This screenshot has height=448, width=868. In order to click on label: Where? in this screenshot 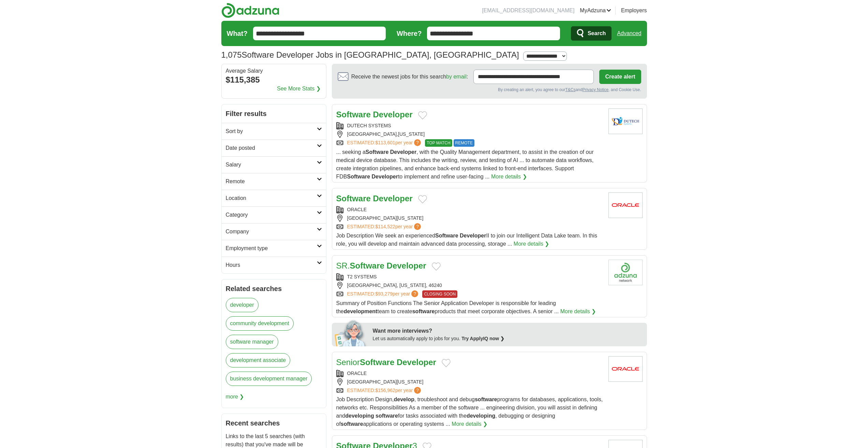, I will do `click(409, 33)`.